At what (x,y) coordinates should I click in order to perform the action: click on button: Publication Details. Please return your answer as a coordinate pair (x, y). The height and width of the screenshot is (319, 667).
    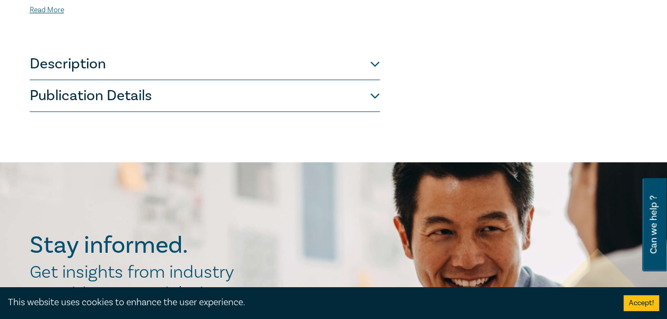
    Looking at the image, I should click on (205, 96).